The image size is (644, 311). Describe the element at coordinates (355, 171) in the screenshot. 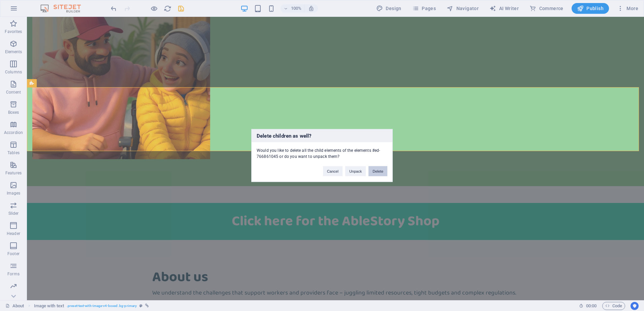

I see `button: Unpack` at that location.